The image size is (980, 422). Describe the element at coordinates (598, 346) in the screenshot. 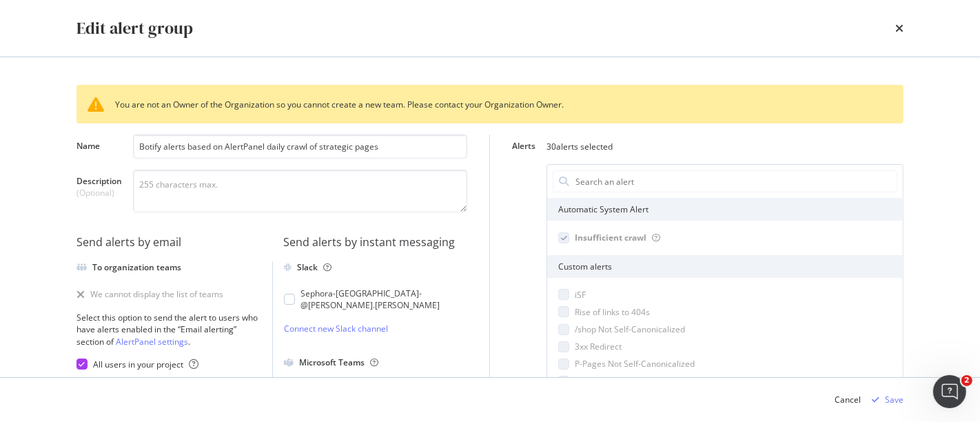

I see `span: 3xx Redirect` at that location.